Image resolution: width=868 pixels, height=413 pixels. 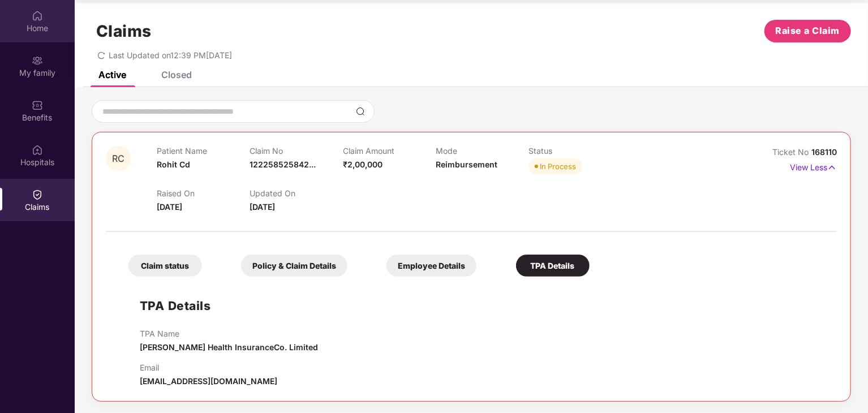 I want to click on img: svg+xml;base64,PHN2ZyBpZD0iU2VhcmNoLTMyeDMyIiB4bWxucz0iaHR0cDovL3d3dy53My5vcmcvMjAwMC9zdmciIHdpZH..., so click(x=360, y=112).